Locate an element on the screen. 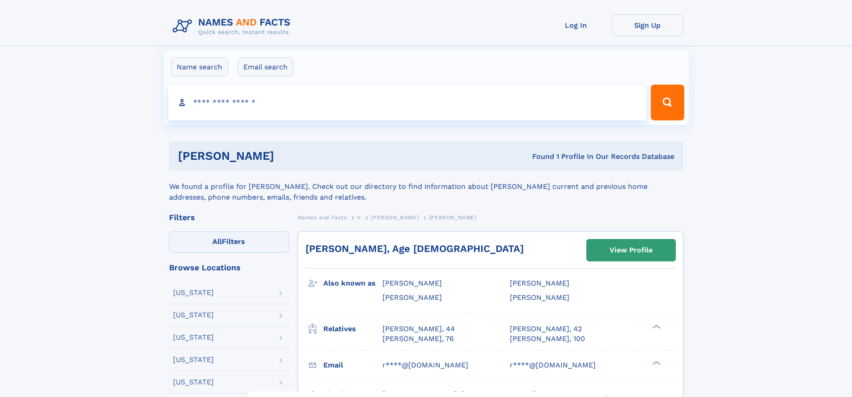 Image resolution: width=852 pixels, height=397 pixels. a: Log In is located at coordinates (576, 25).